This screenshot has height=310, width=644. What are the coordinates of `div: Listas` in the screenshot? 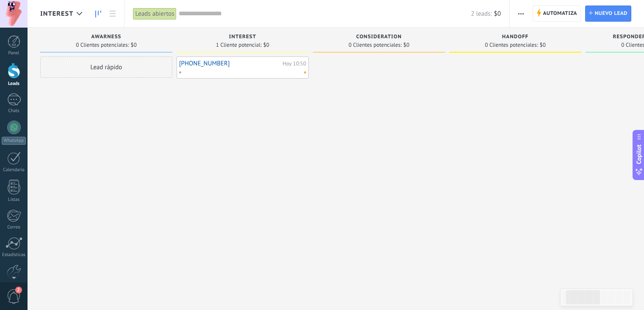 It's located at (14, 200).